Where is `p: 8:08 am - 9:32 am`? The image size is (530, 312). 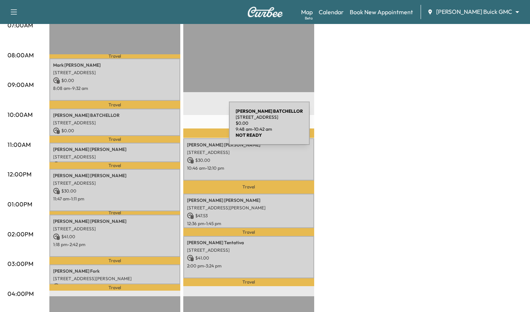
p: 8:08 am - 9:32 am is located at coordinates (115, 88).